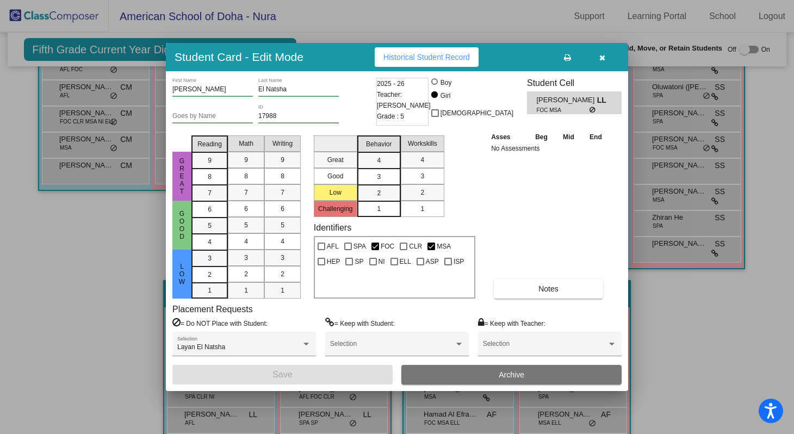 This screenshot has width=794, height=434. Describe the element at coordinates (182, 225) in the screenshot. I see `span: Good` at that location.